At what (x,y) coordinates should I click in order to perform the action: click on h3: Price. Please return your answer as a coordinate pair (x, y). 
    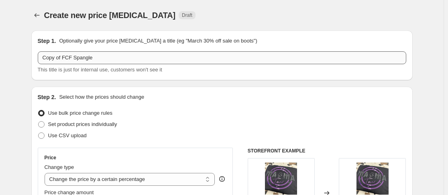
    Looking at the image, I should click on (50, 158).